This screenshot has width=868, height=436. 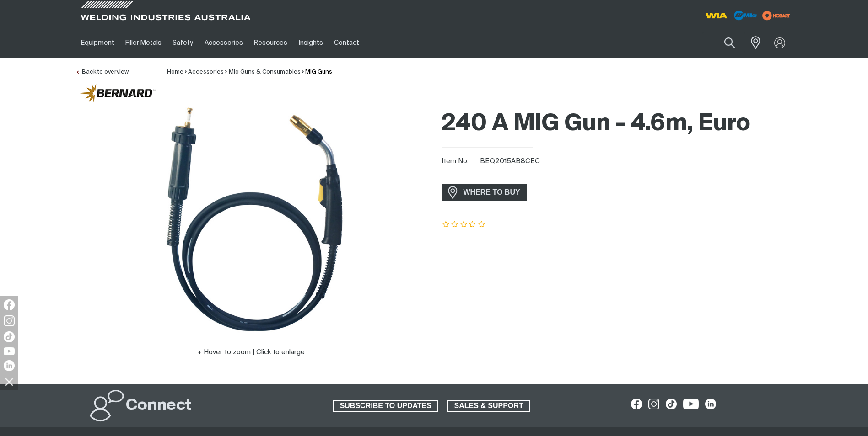 What do you see at coordinates (489, 406) in the screenshot?
I see `span: SALES & SUPPORT` at bounding box center [489, 406].